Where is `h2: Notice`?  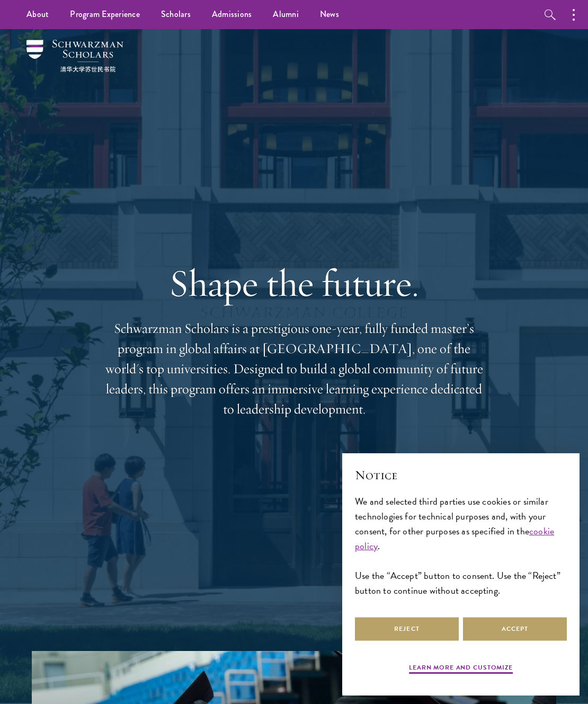 h2: Notice is located at coordinates (461, 474).